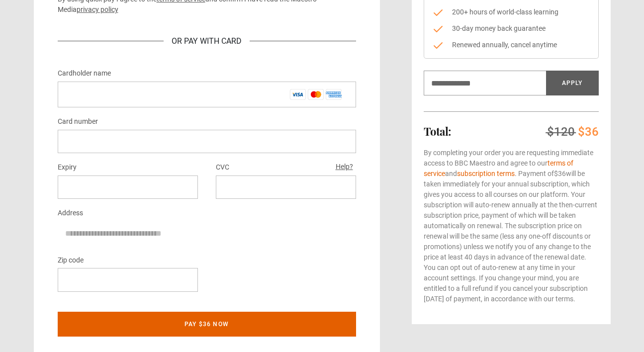  I want to click on button: Help?, so click(344, 167).